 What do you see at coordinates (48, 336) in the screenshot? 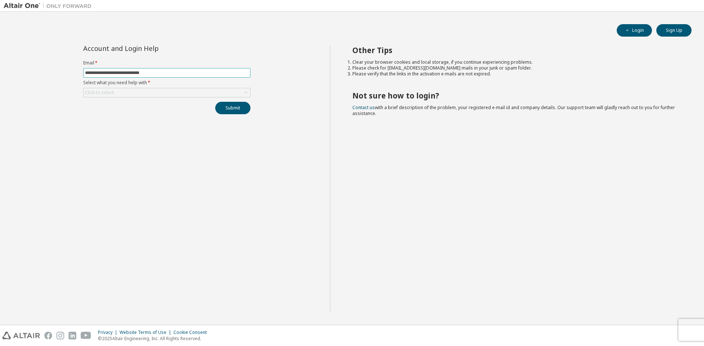
I see `img: facebook.svg` at bounding box center [48, 336].